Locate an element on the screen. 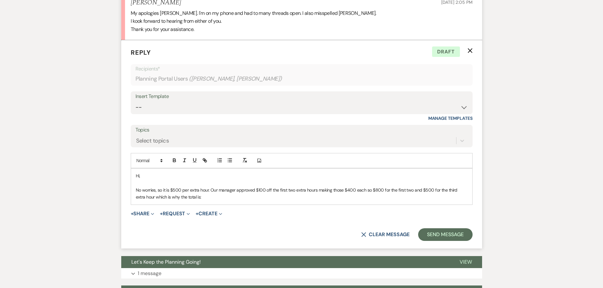 The height and width of the screenshot is (288, 603). span: View is located at coordinates (466, 262).